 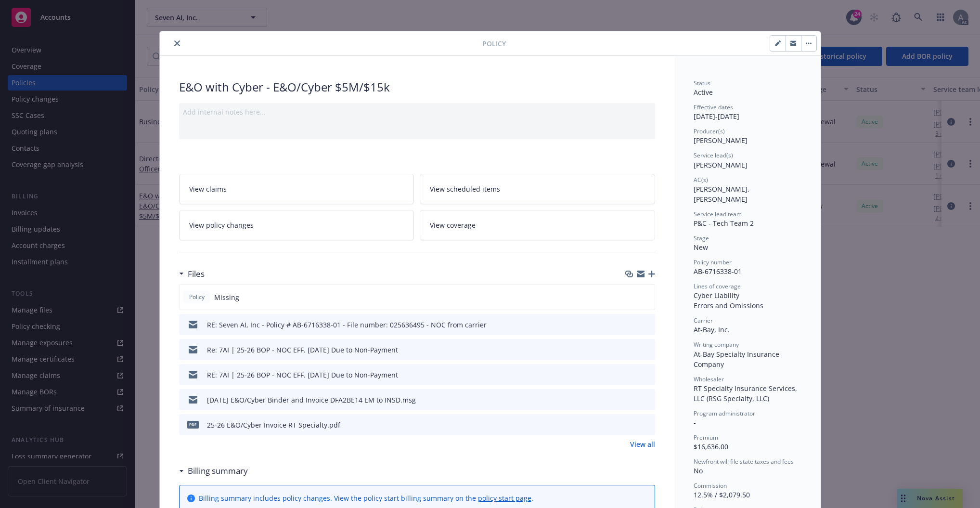 What do you see at coordinates (716, 344) in the screenshot?
I see `span: Writing company` at bounding box center [716, 344].